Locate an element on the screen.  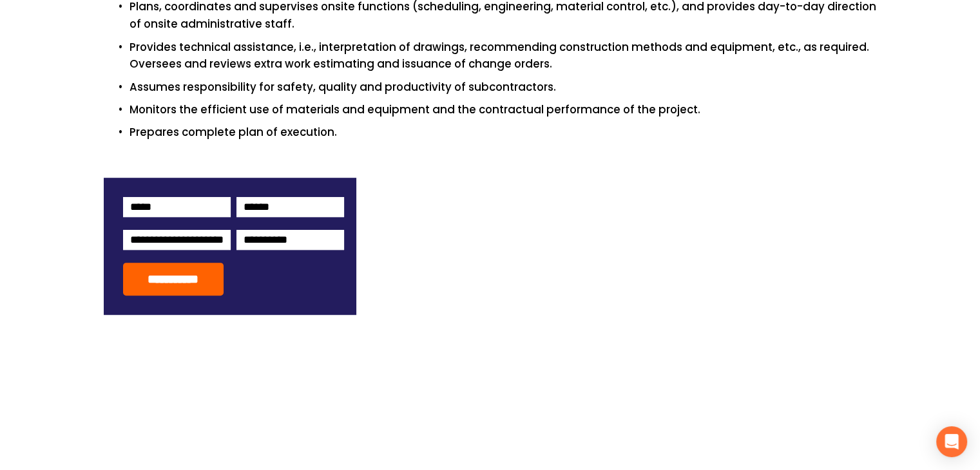
div: Open Intercom Messenger is located at coordinates (951, 442).